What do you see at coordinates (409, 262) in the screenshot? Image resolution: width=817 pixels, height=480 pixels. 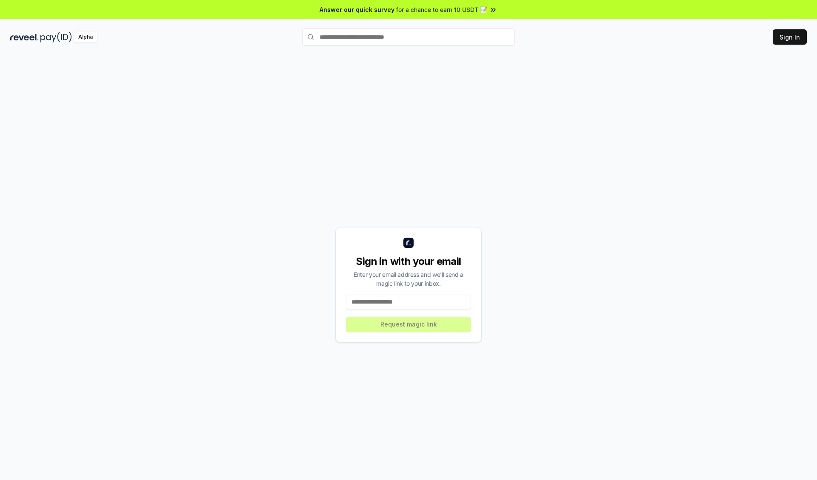 I see `div: Sign in with your email` at bounding box center [409, 262].